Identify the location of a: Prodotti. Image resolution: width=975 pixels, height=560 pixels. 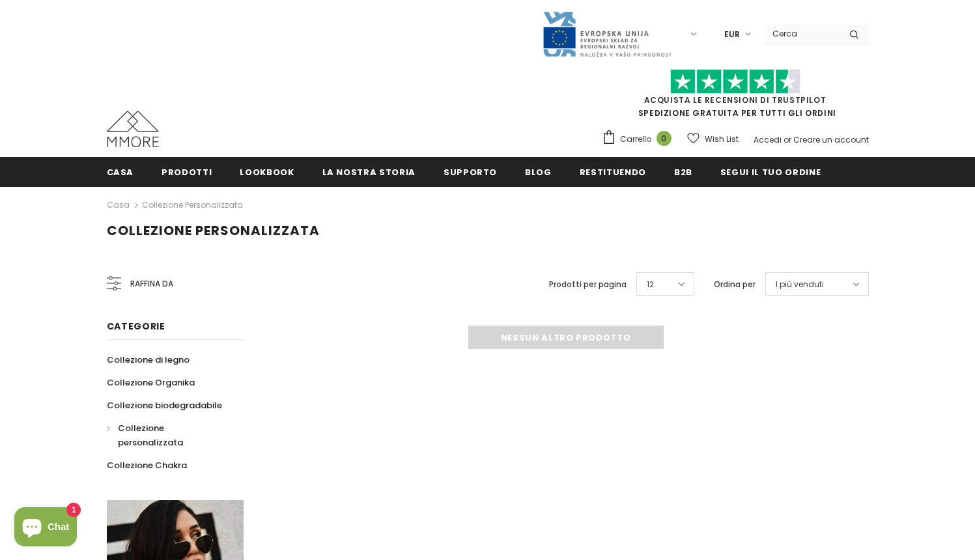
(186, 171).